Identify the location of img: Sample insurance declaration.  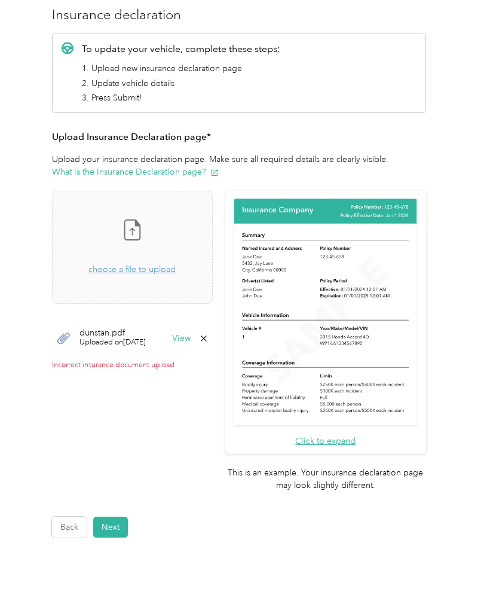
(325, 312).